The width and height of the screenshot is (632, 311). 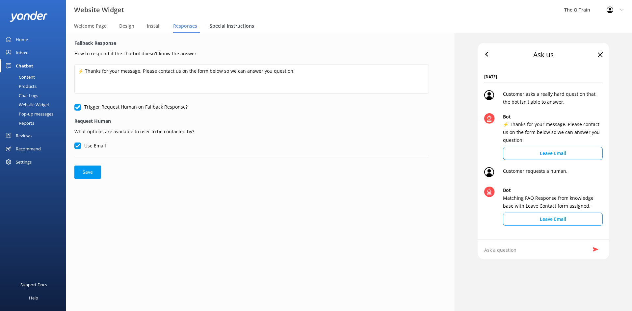 I want to click on div: Recommend, so click(x=28, y=149).